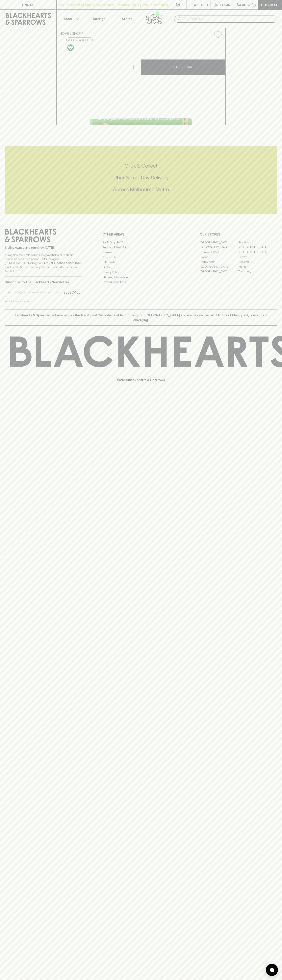 Image resolution: width=282 pixels, height=980 pixels. Describe the element at coordinates (141, 166) in the screenshot. I see `h5: Click & Collect` at that location.